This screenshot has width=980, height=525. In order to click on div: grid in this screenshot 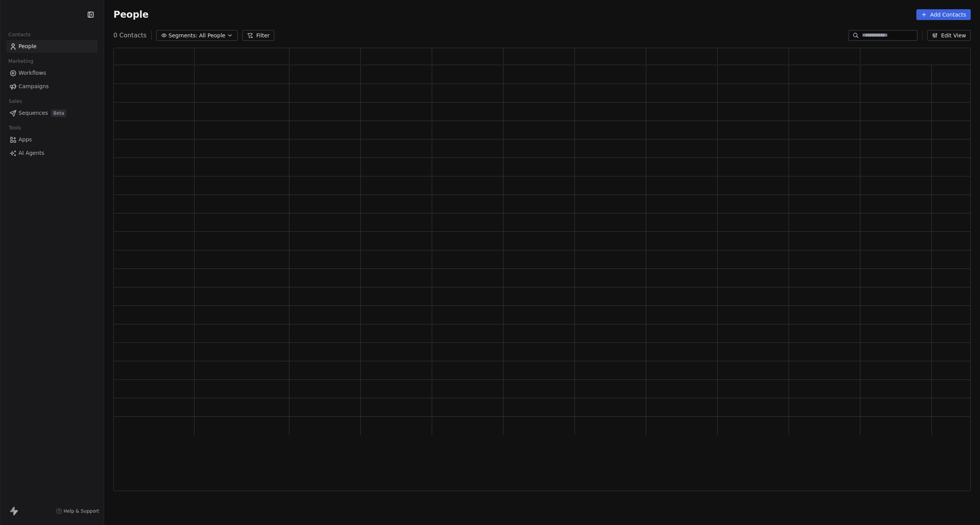, I will do `click(542, 278)`.